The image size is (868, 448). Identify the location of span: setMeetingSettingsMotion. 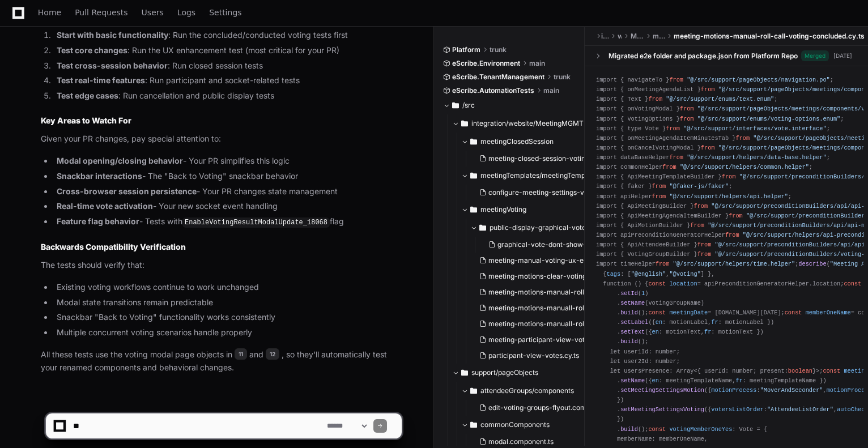
(662, 391).